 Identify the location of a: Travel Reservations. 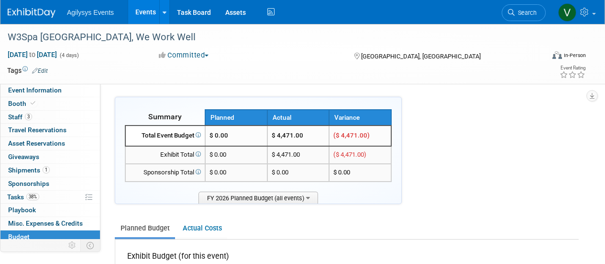
(50, 130).